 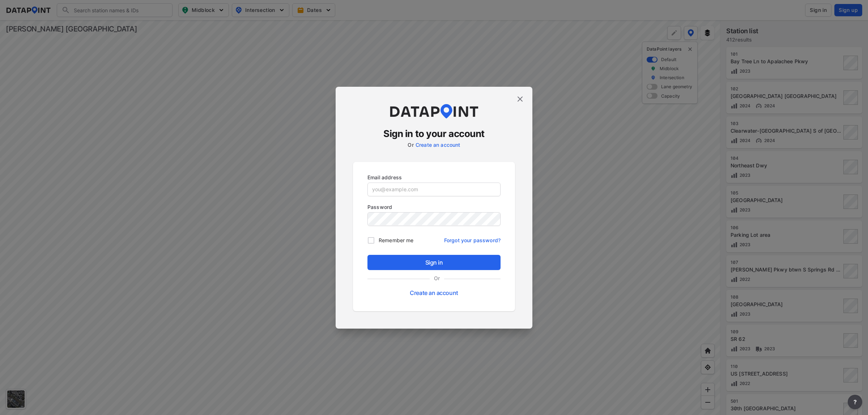 I want to click on input: you@example.com, so click(x=434, y=189).